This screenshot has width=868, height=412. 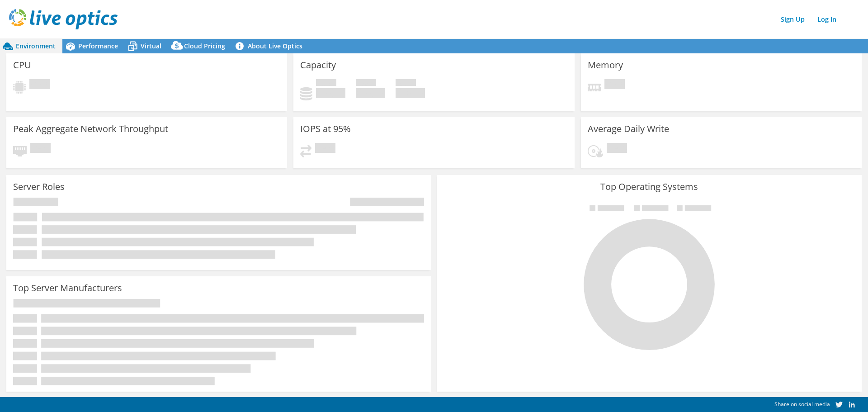 What do you see at coordinates (36, 46) in the screenshot?
I see `span: Environment` at bounding box center [36, 46].